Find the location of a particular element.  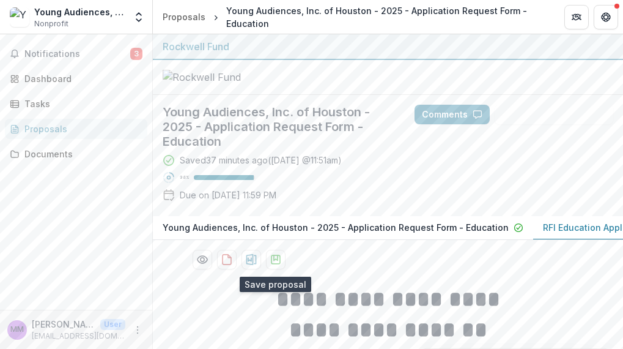

div: Tasks is located at coordinates (81, 103).